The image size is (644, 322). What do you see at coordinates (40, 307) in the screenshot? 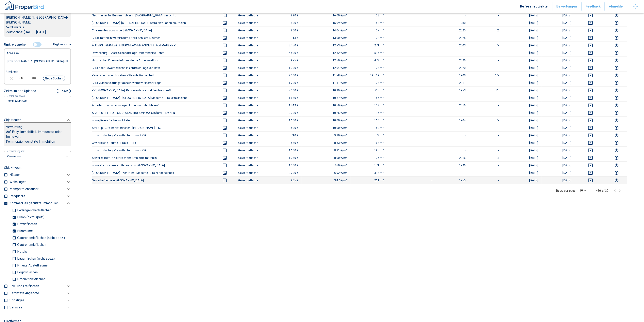
I see `div: Services` at bounding box center [40, 307].